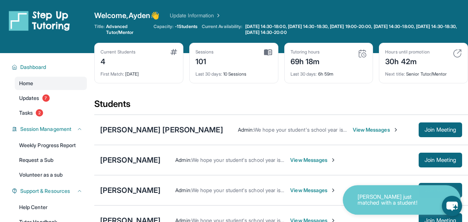 This screenshot has width=468, height=222. I want to click on a: Request a Sub, so click(51, 160).